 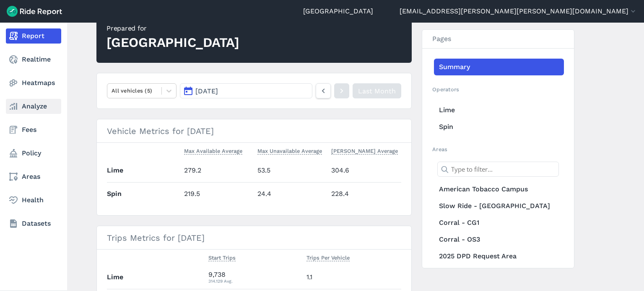 What do you see at coordinates (218, 194) in the screenshot?
I see `td: 219.5` at bounding box center [218, 194].